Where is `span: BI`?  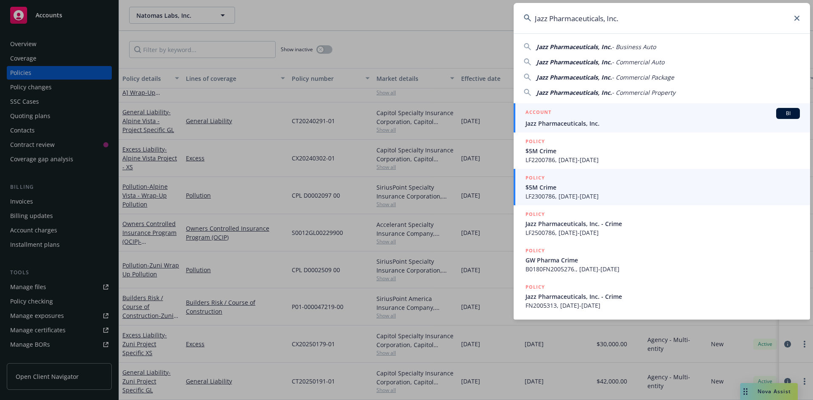
span: BI is located at coordinates (788, 113).